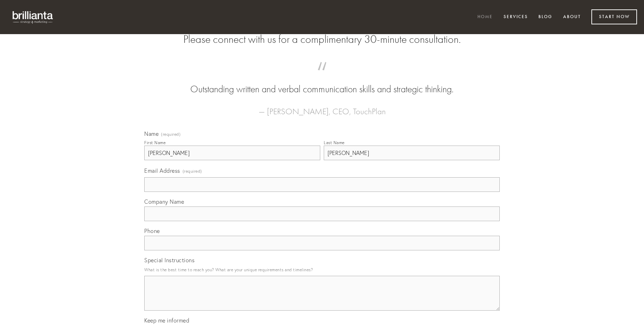  What do you see at coordinates (151, 134) in the screenshot?
I see `span: Name` at bounding box center [151, 134].